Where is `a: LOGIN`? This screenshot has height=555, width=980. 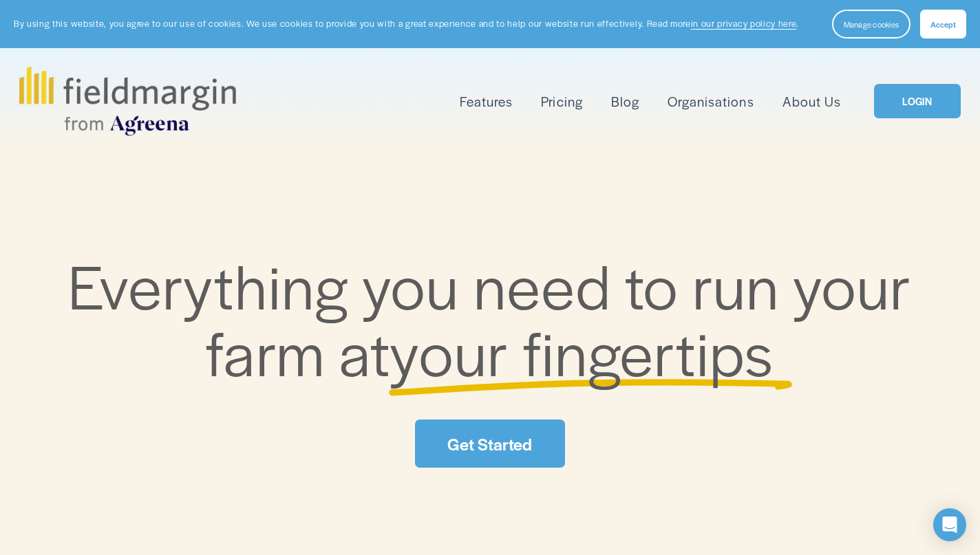 a: LOGIN is located at coordinates (916, 101).